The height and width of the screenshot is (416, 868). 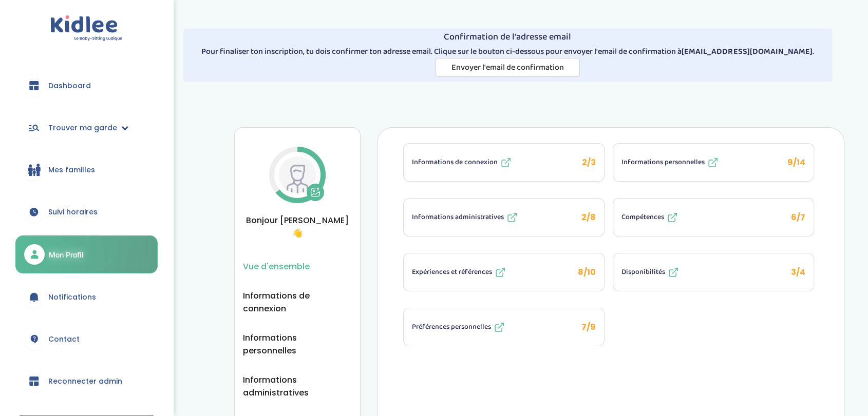 I want to click on span: 2/8, so click(x=588, y=217).